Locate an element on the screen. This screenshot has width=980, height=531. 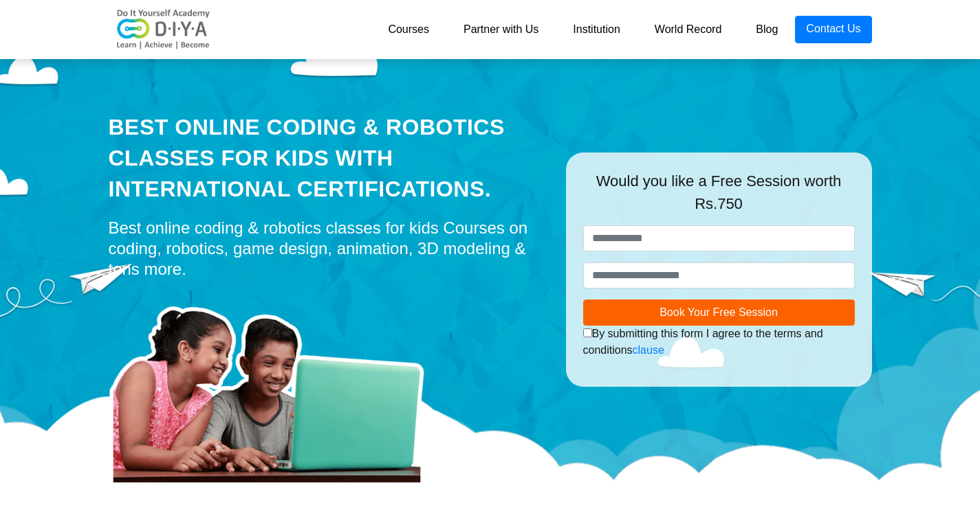
a: Institution is located at coordinates (596, 29).